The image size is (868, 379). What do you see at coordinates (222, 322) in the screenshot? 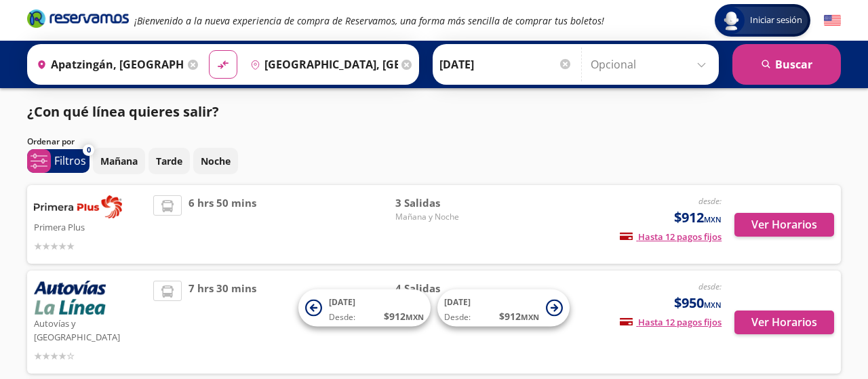
I see `span: 7 hrs 30 mins` at bounding box center [222, 322].